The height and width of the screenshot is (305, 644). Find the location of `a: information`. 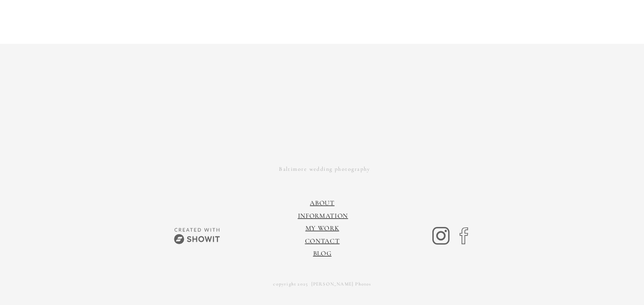

a: information is located at coordinates (323, 215).